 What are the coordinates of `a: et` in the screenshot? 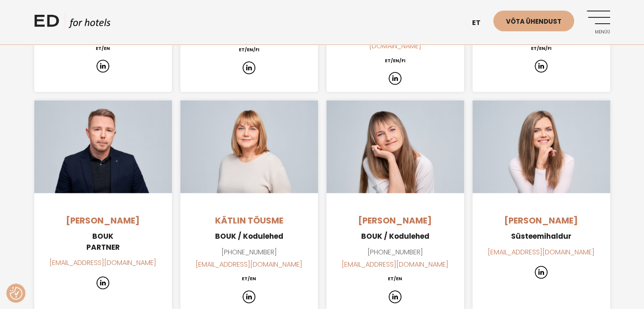 It's located at (480, 23).